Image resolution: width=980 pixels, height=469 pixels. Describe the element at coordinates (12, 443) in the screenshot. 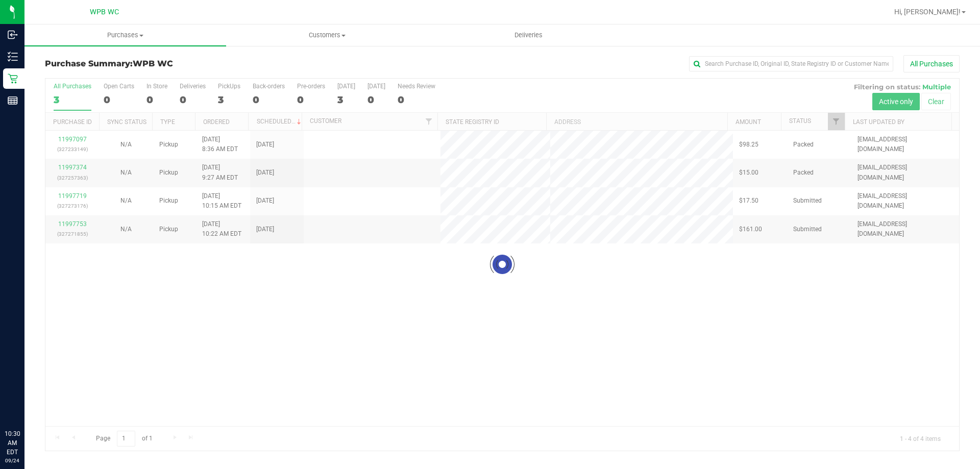

I see `p: 10:30 AM EDT` at that location.